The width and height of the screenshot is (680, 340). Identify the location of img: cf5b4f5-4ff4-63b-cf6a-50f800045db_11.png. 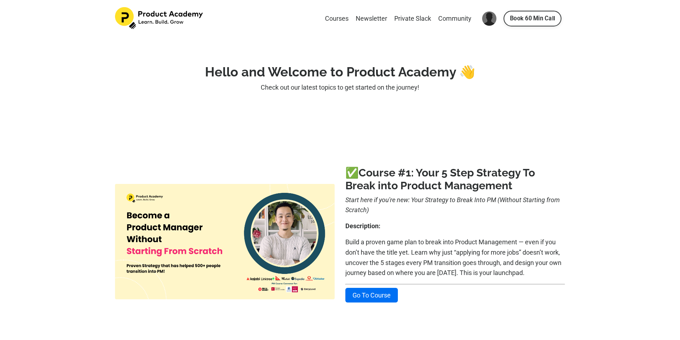
(225, 241).